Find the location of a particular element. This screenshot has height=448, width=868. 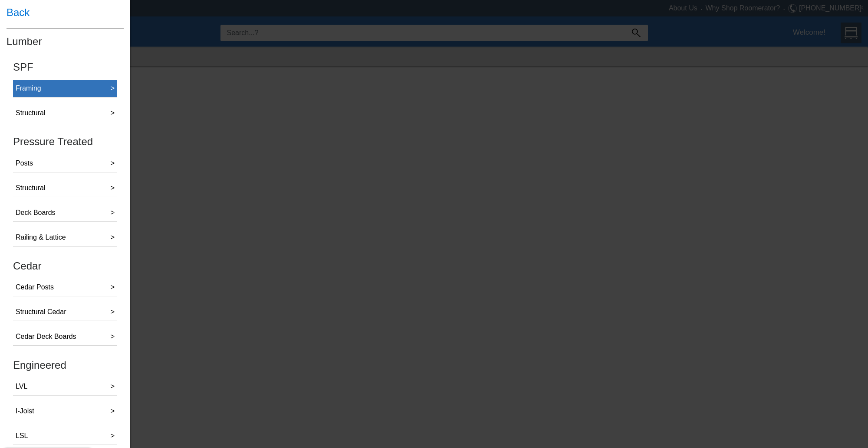

button: Framing> is located at coordinates (65, 88).